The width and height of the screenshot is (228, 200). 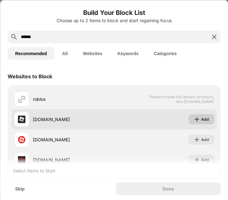 What do you see at coordinates (214, 37) in the screenshot?
I see `img: search-close` at bounding box center [214, 37].